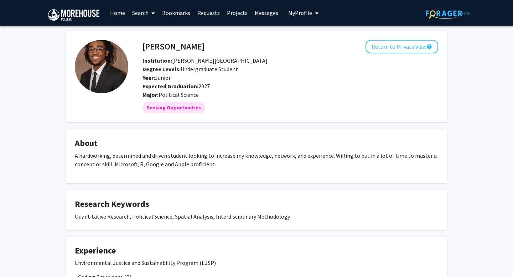  Describe the element at coordinates (174, 108) in the screenshot. I see `mat-chip: Seeking Opportunities` at that location.